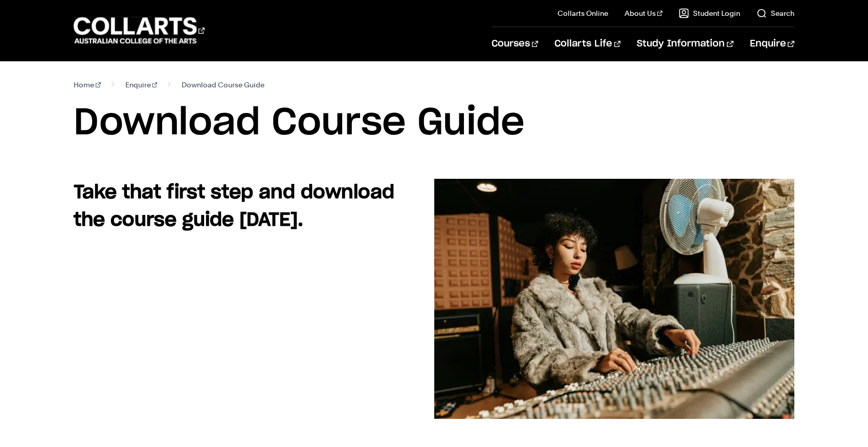 This screenshot has width=868, height=447. I want to click on a: Home, so click(87, 85).